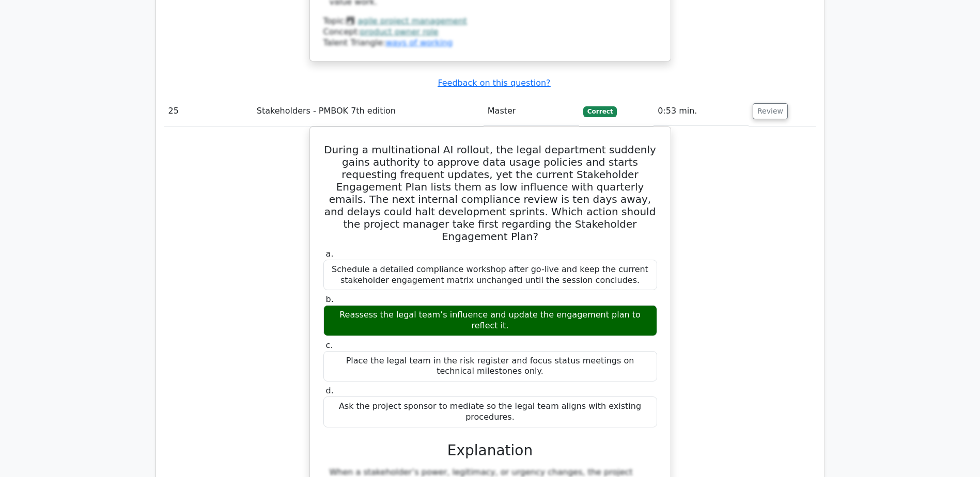 The height and width of the screenshot is (477, 980). What do you see at coordinates (490, 451) in the screenshot?
I see `h3: Explanation` at bounding box center [490, 451].